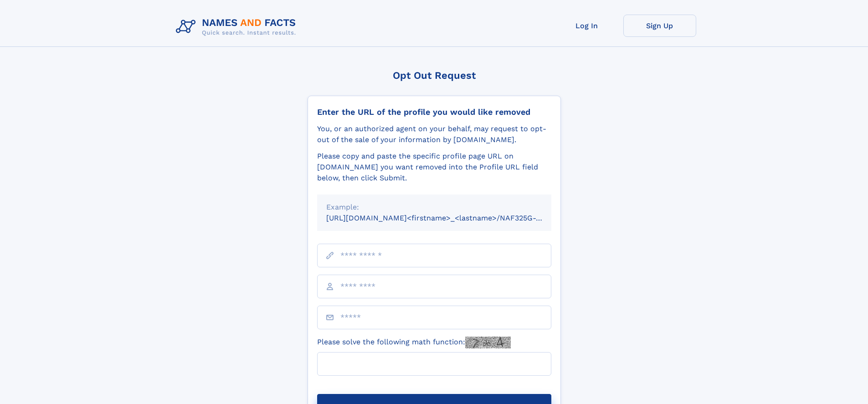 The height and width of the screenshot is (404, 868). I want to click on div: You, or an authorized agent on your behalf, may request to opt-out of the sale of your informatio..., so click(434, 134).